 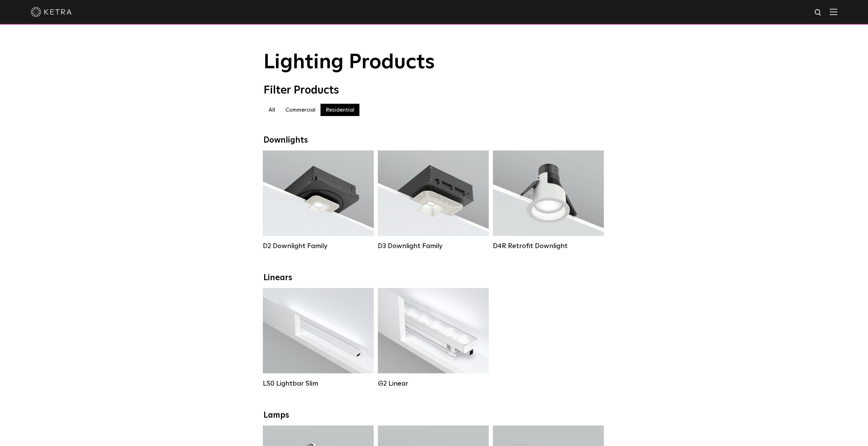 I want to click on div: D4R Retrofit Downlight, so click(x=548, y=246).